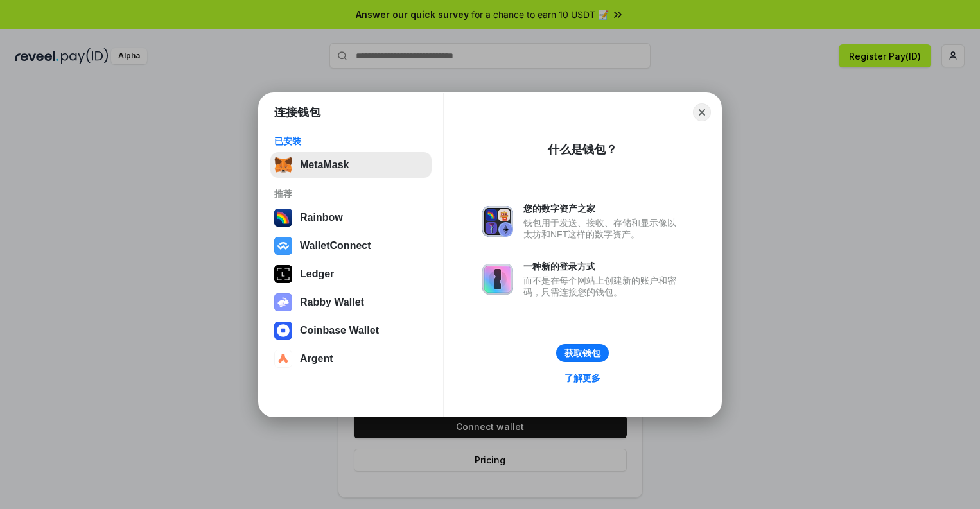 The width and height of the screenshot is (980, 509). Describe the element at coordinates (283, 274) in the screenshot. I see `img: svg+xml,%3Csvg%20xmlns%3D%22http%3A%2F%2Fwww.w3.org%2F2000%2Fsvg%22%20width%3D%2228%22%20height%3...` at that location.